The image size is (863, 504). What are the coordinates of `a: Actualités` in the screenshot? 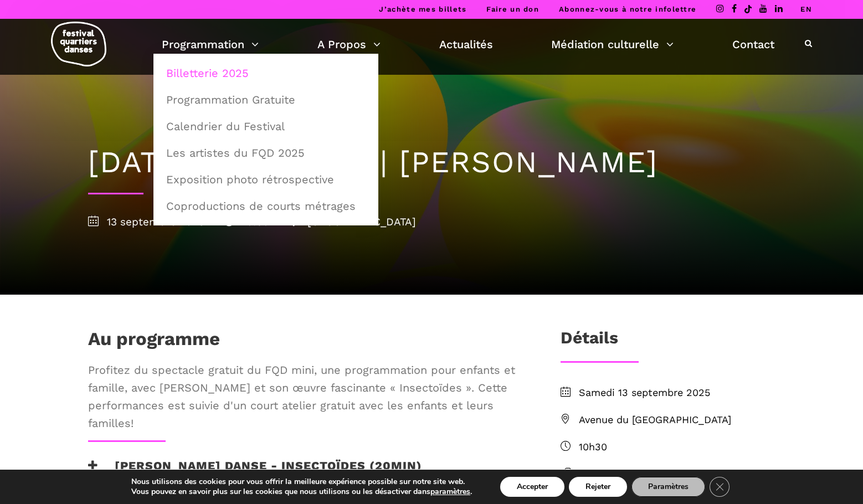 It's located at (466, 44).